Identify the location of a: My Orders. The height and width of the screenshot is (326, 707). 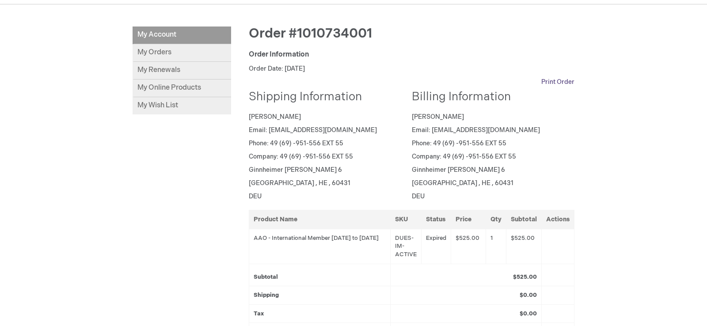
(182, 53).